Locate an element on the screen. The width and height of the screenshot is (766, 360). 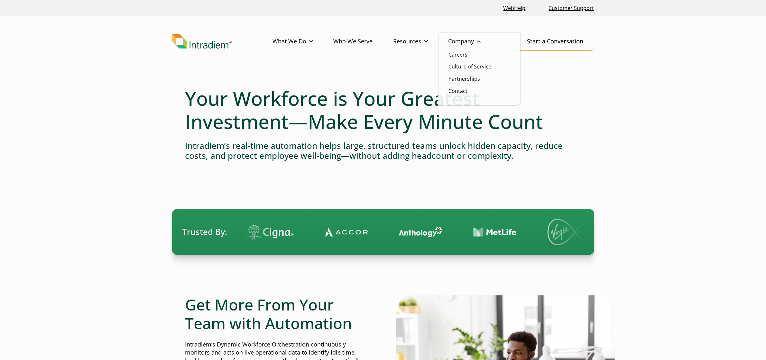
a: Careers is located at coordinates (458, 55).